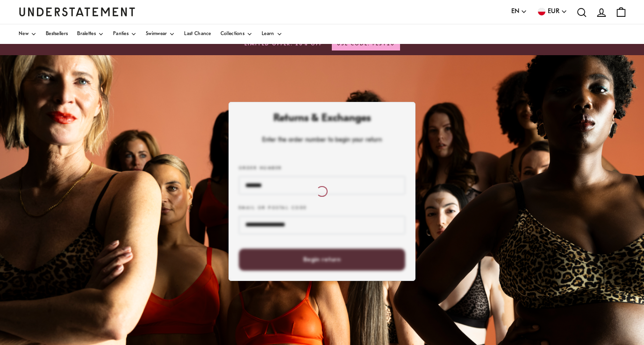 Image resolution: width=644 pixels, height=345 pixels. What do you see at coordinates (366, 44) in the screenshot?
I see `button: USE CODE: FEST20` at bounding box center [366, 44].